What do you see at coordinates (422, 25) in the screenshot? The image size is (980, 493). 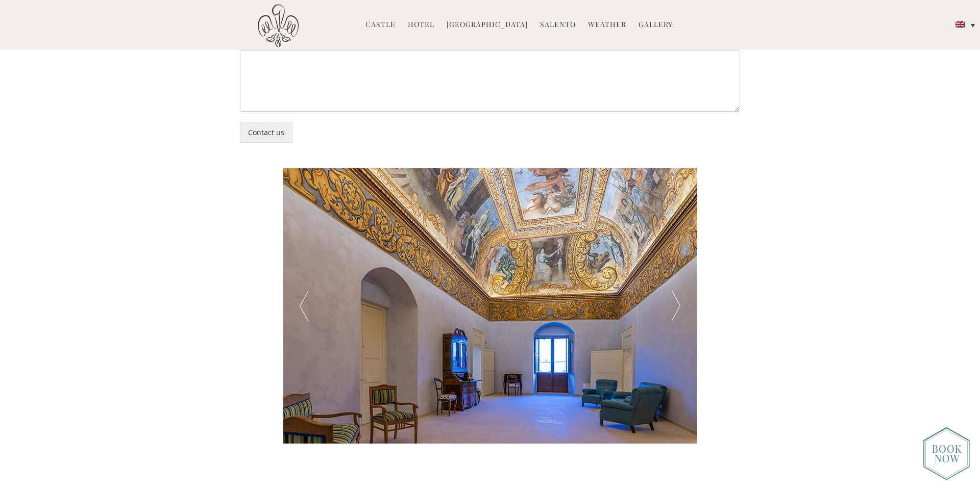 I see `a: Hotel` at bounding box center [422, 25].